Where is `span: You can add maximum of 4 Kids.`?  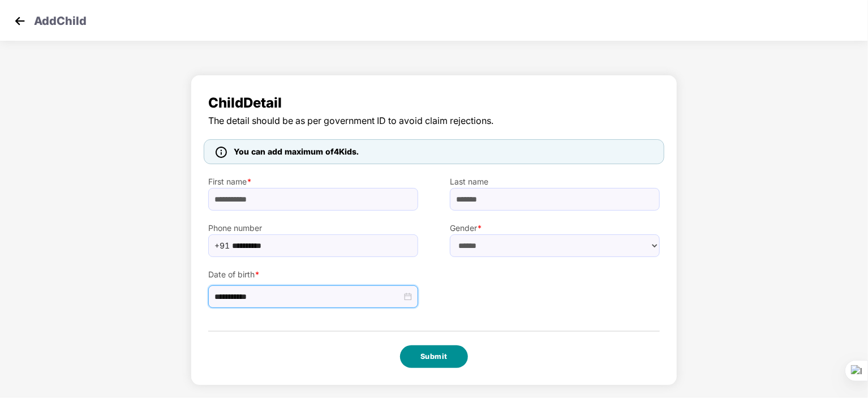
span: You can add maximum of 4 Kids. is located at coordinates (296, 151).